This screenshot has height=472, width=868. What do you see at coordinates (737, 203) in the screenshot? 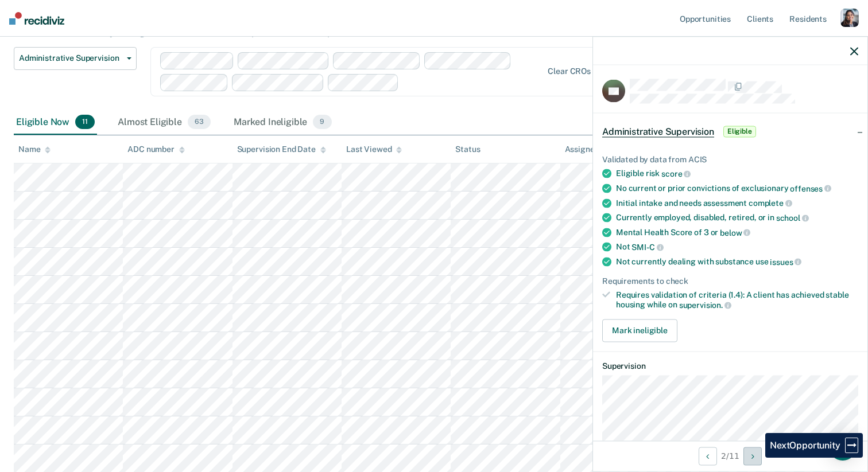
I see `div: Initial intake and needs assessment` at bounding box center [737, 203].